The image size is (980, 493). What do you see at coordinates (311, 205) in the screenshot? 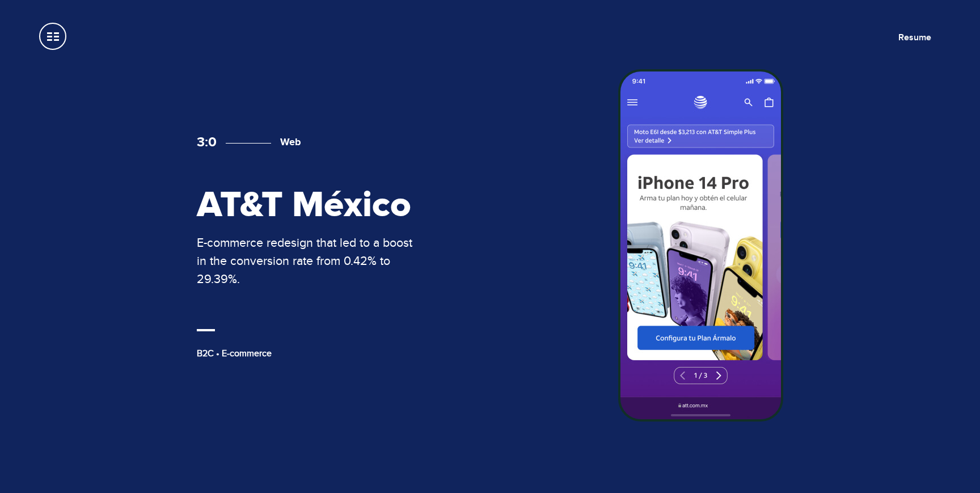
I see `h2: AT&T México` at bounding box center [311, 205].